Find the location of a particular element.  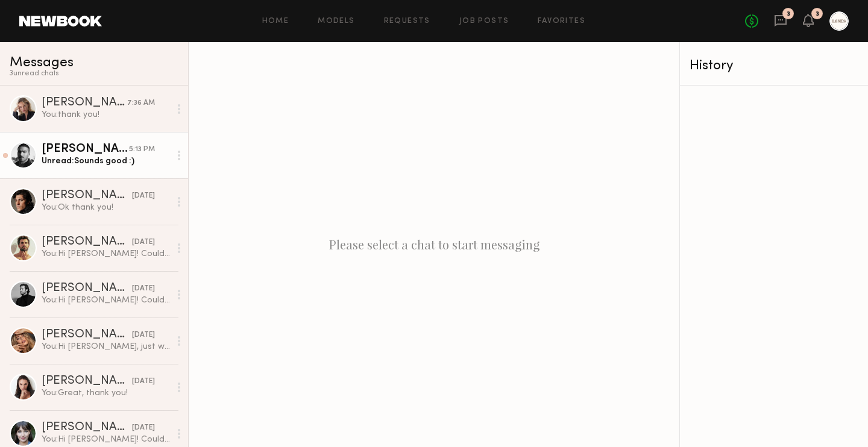

a: Models is located at coordinates (336, 21).